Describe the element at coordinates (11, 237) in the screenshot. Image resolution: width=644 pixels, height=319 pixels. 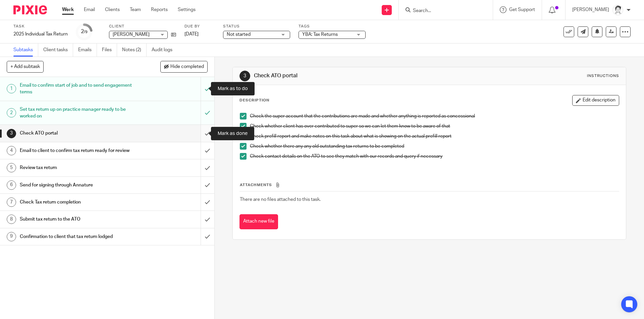
I see `div: 9` at that location.